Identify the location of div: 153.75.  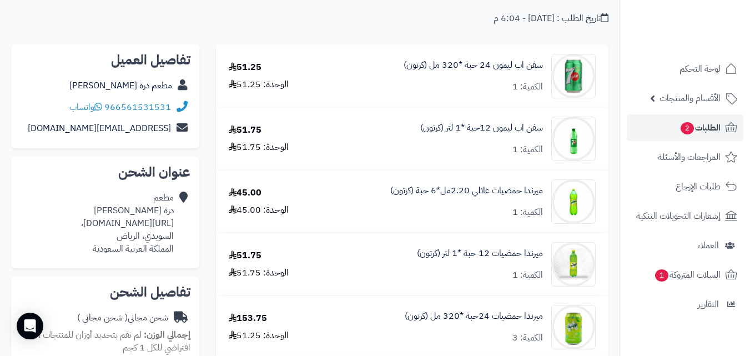
(248, 318).